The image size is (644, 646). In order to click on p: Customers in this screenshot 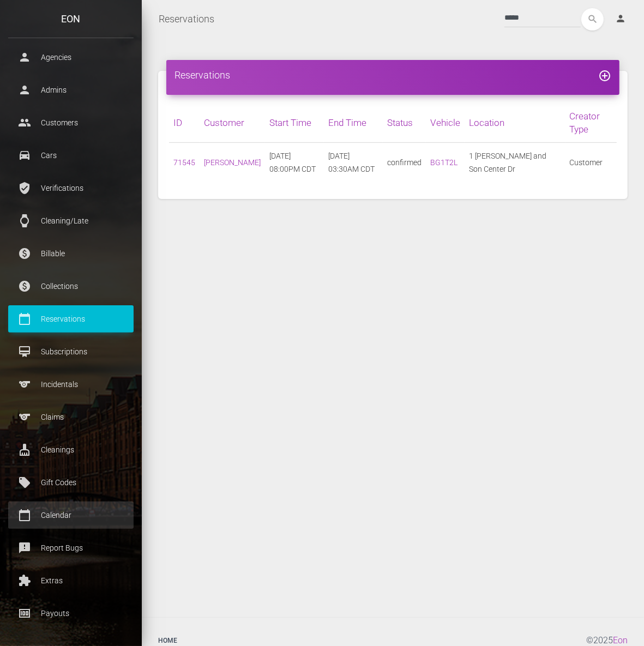, I will do `click(71, 122)`.